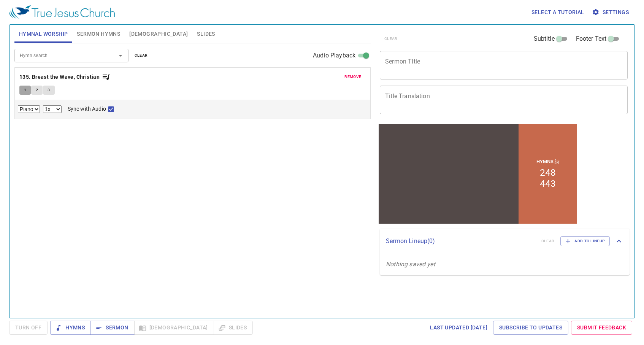 The image size is (644, 345). What do you see at coordinates (353, 77) in the screenshot?
I see `span: remove` at bounding box center [353, 77].